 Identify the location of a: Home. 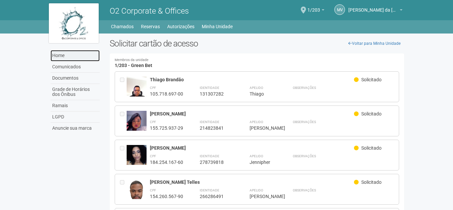
(75, 56).